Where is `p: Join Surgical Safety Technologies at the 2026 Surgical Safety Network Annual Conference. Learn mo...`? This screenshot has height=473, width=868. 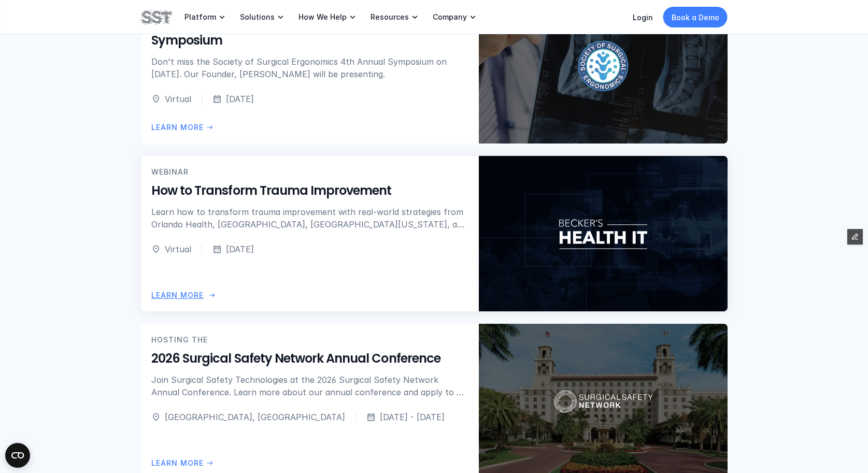
p: Join Surgical Safety Technologies at the 2026 Surgical Safety Network Annual Conference. Learn mo... is located at coordinates (310, 386).